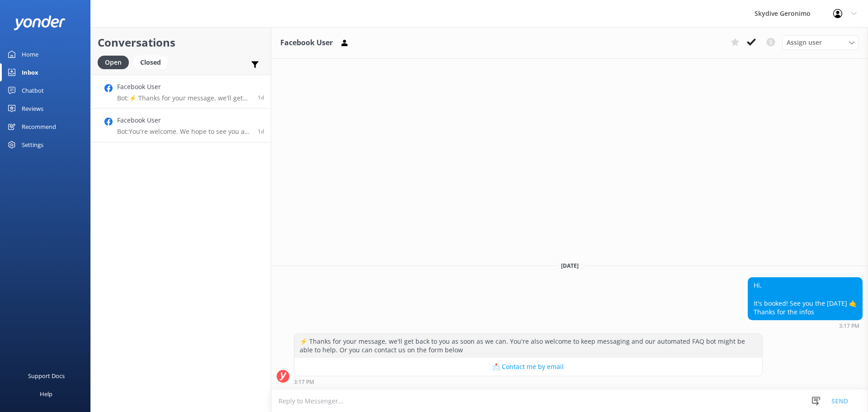  I want to click on div: ⚡ Thanks for your message, we'll get back to you as soon as we can. You're also welcome to keep m..., so click(528, 345).